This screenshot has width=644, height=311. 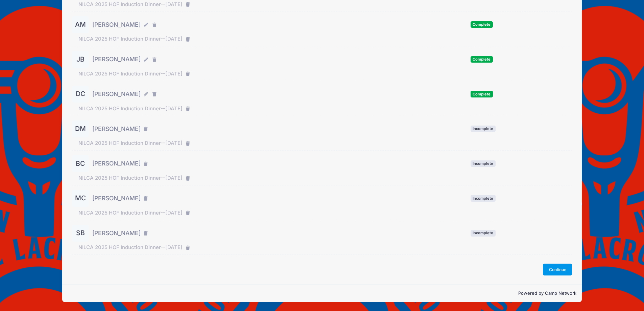 What do you see at coordinates (558, 269) in the screenshot?
I see `button: Continue` at bounding box center [558, 269].